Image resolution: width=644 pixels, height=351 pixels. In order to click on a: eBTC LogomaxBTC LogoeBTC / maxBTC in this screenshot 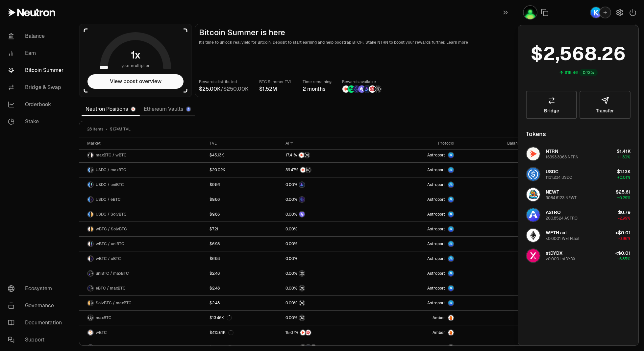, I will do `click(142, 288)`.